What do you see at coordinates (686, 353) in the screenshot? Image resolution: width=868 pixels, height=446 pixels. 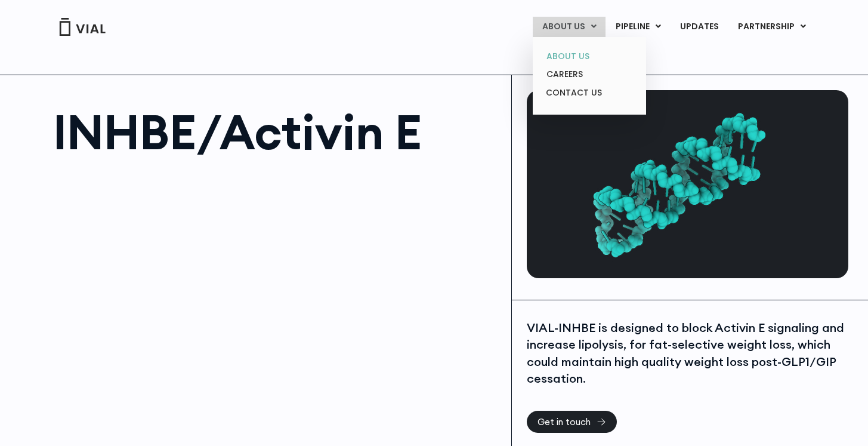 I see `div: VIAL-INHBE is designed to block Activin E signaling and increase lipolysis, for fat-selective wei...` at bounding box center [686, 353].